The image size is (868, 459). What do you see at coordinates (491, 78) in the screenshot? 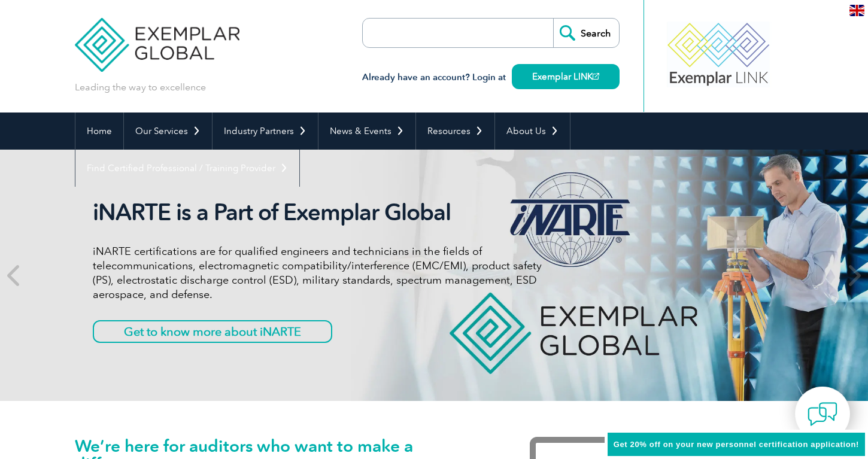
I see `h3: Already have an account? Login at` at bounding box center [491, 78].